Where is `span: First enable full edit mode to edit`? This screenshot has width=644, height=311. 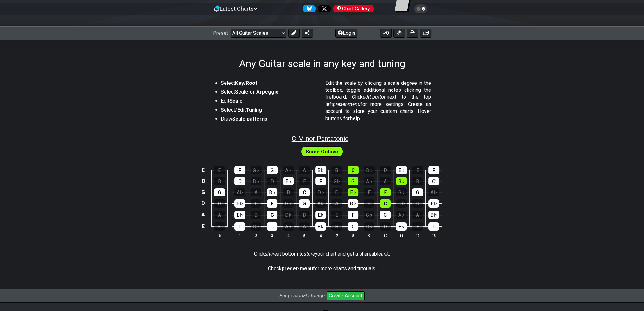
span: First enable full edit mode to edit is located at coordinates (322, 152).